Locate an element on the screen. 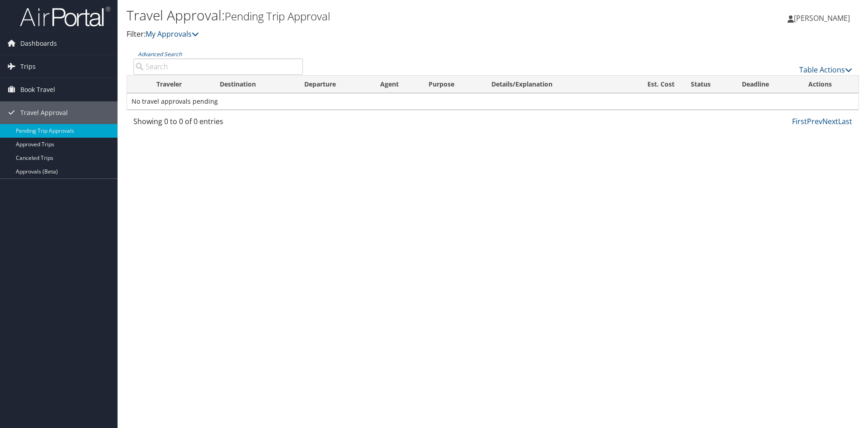 The width and height of the screenshot is (868, 428). th: Purpose is located at coordinates (452, 85).